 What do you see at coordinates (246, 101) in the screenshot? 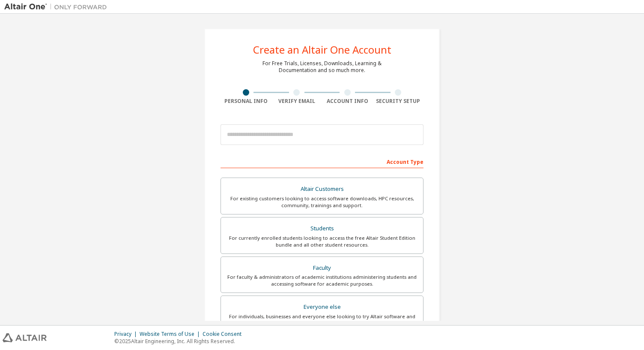
I see `div: Personal Info` at bounding box center [246, 101].